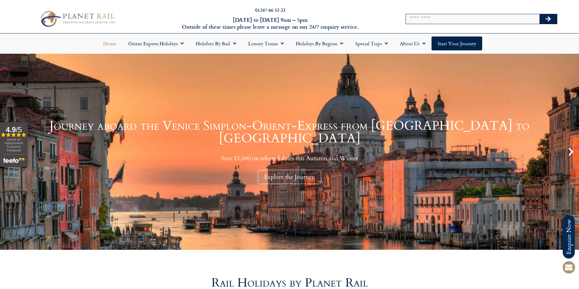 This screenshot has height=289, width=579. I want to click on a: Orient Express Holidays, so click(156, 43).